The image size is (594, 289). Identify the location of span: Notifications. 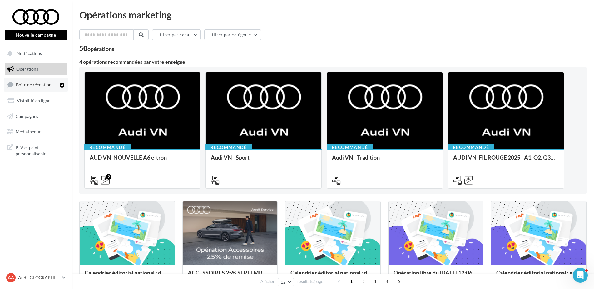
(29, 53).